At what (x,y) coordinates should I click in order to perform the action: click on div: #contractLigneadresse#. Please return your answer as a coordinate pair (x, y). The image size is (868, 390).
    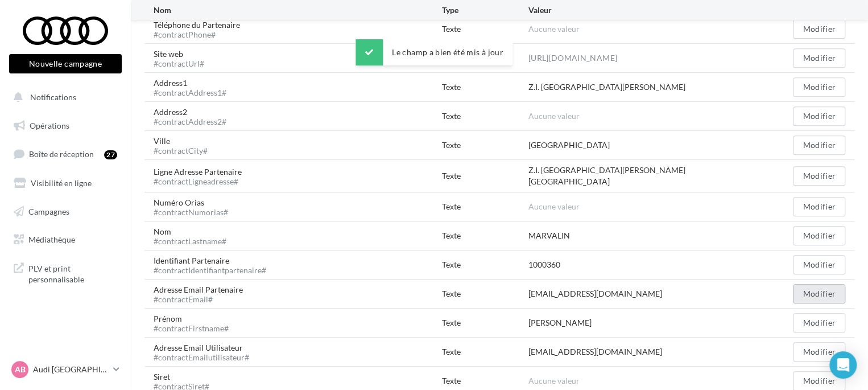
    Looking at the image, I should click on (197, 181).